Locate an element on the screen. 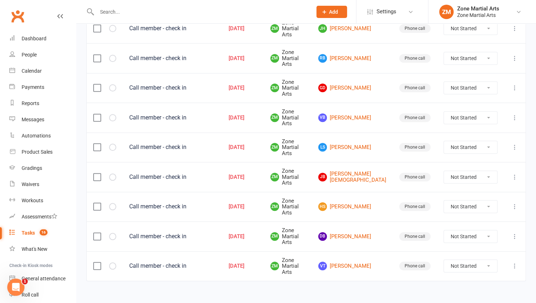 This screenshot has height=303, width=536. span: HS is located at coordinates (323, 207).